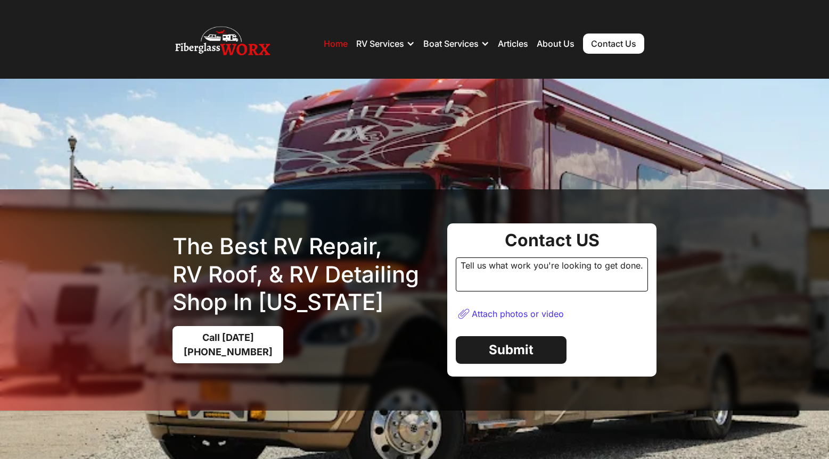 The image size is (829, 459). What do you see at coordinates (511, 350) in the screenshot?
I see `a: Submit` at bounding box center [511, 350].